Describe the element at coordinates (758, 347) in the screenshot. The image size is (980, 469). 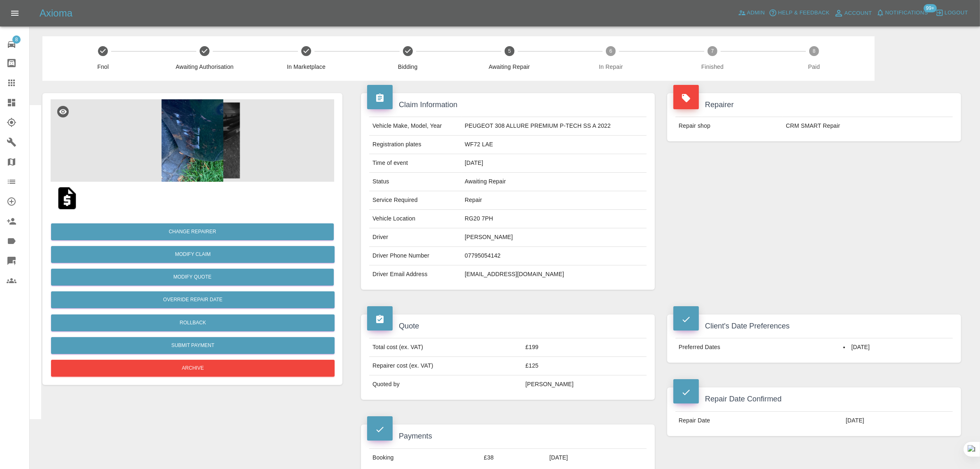
I see `td: Preferred Dates` at that location.